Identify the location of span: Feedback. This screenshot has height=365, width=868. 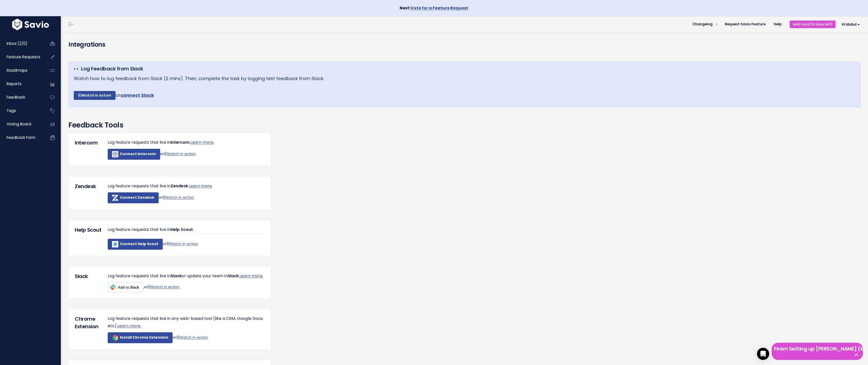
(16, 97).